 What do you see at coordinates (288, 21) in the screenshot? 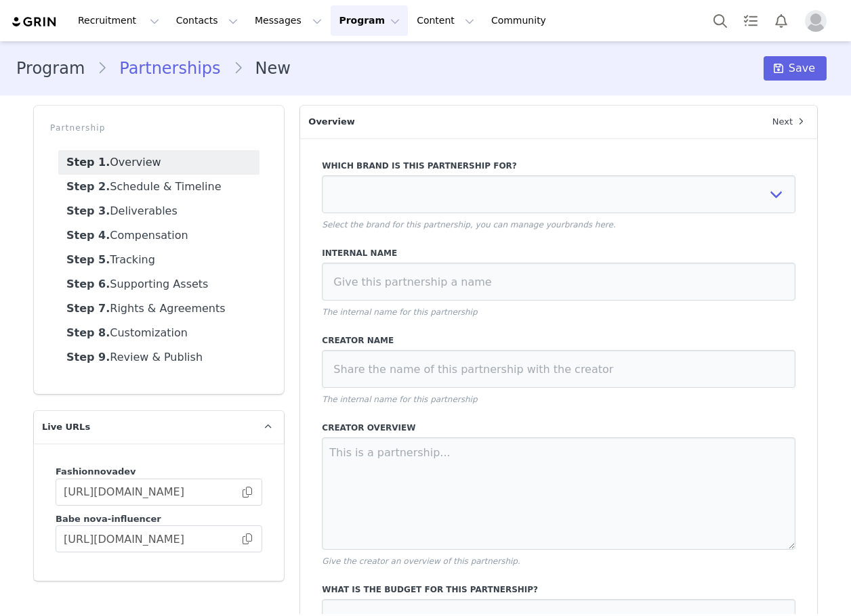
I see `button: Messages` at bounding box center [288, 21].